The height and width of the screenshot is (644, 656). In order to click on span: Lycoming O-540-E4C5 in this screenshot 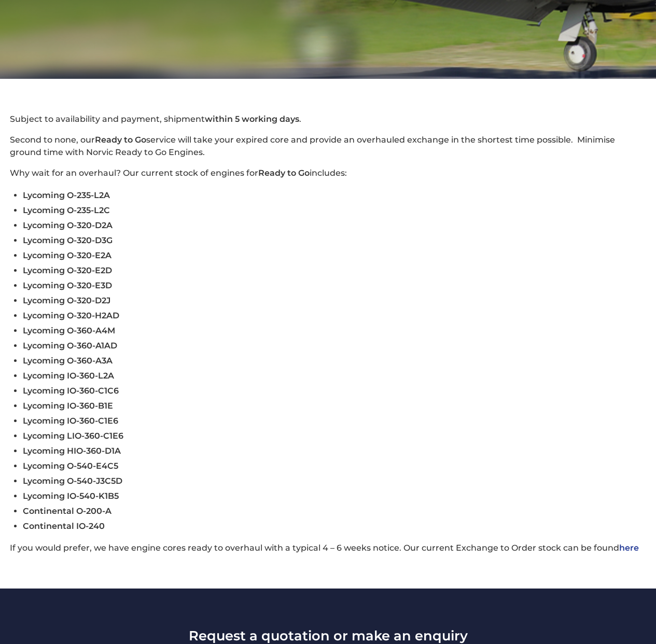, I will do `click(70, 465)`.